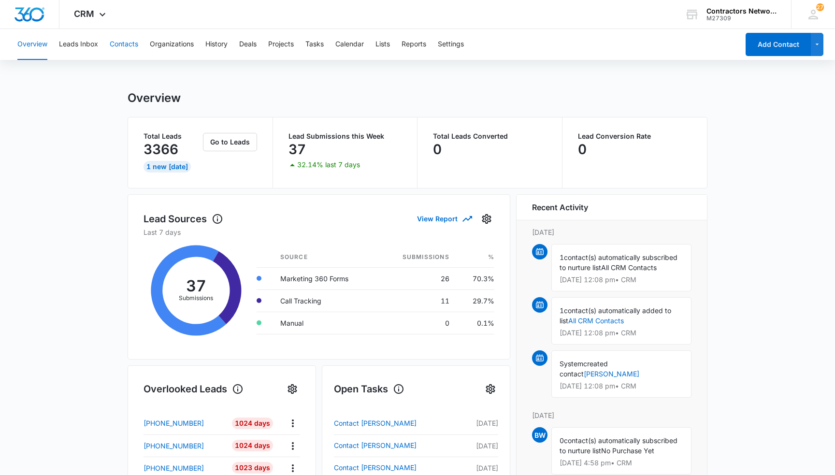  I want to click on p: Total Leads Converted, so click(489, 136).